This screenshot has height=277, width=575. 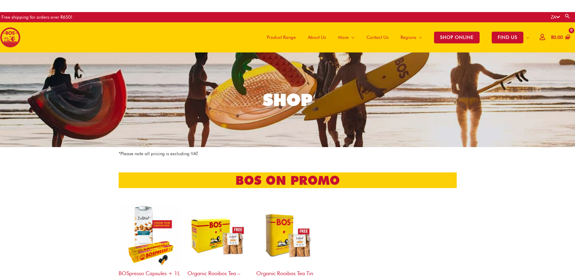 I want to click on span: Regions, so click(x=408, y=37).